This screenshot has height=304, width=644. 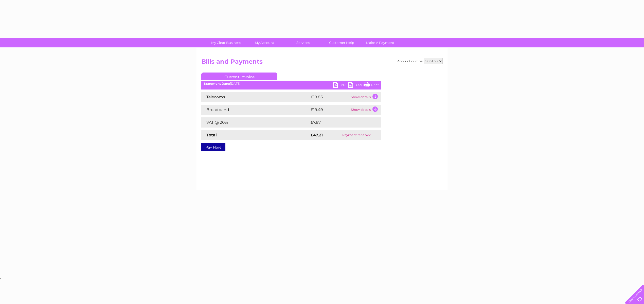 What do you see at coordinates (420, 61) in the screenshot?
I see `div: Account number` at bounding box center [420, 61].